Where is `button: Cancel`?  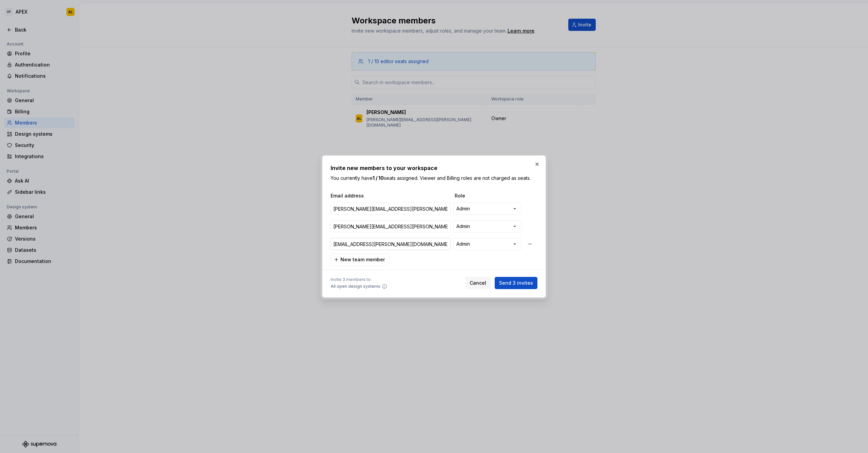 button: Cancel is located at coordinates (478, 283).